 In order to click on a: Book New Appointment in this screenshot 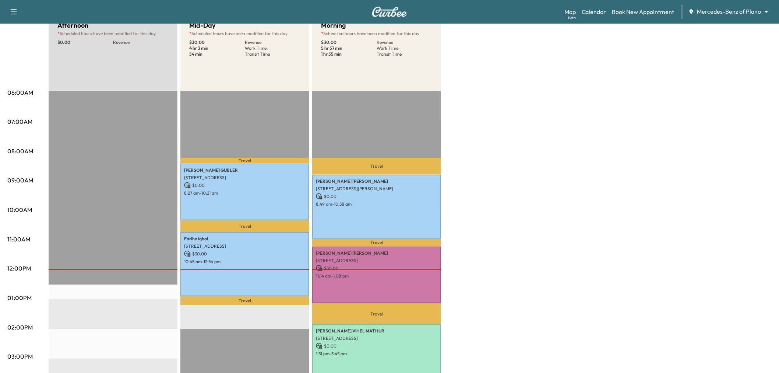, I will do `click(643, 12)`.